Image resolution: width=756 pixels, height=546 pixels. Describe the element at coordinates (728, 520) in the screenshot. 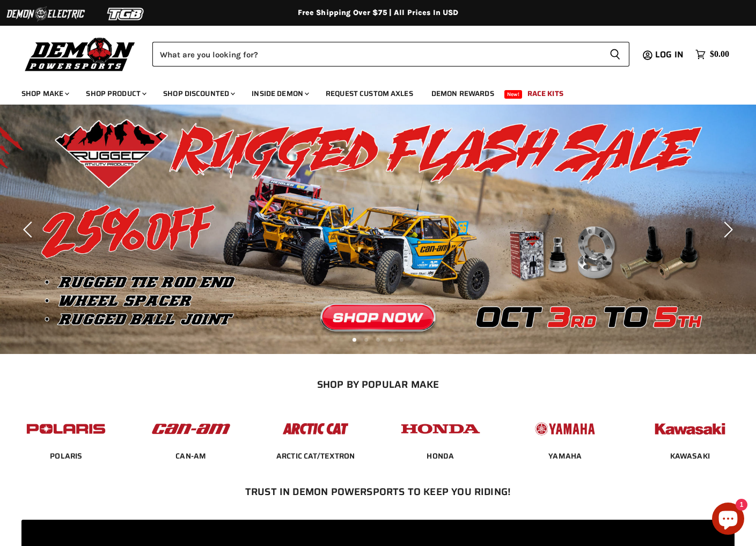

I see `inbox-online-store-chat: Shopify online store chat` at that location.